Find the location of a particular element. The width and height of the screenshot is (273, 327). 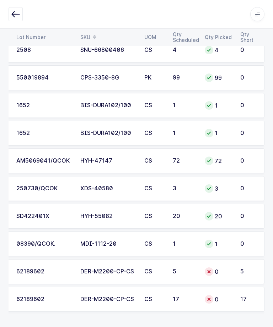

div: SNU-66800406 is located at coordinates (108, 50).